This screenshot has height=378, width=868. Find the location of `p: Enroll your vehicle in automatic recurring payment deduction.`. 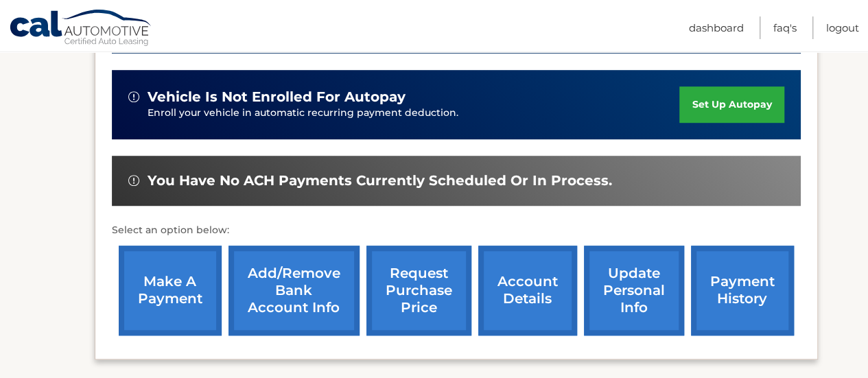

p: Enroll your vehicle in automatic recurring payment deduction. is located at coordinates (414, 113).